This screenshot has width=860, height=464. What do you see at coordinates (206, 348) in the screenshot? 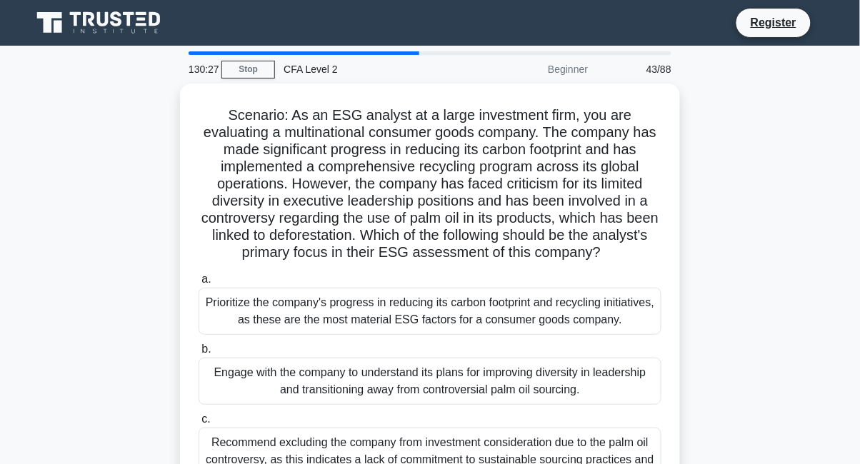
I see `span: b.` at bounding box center [206, 348].